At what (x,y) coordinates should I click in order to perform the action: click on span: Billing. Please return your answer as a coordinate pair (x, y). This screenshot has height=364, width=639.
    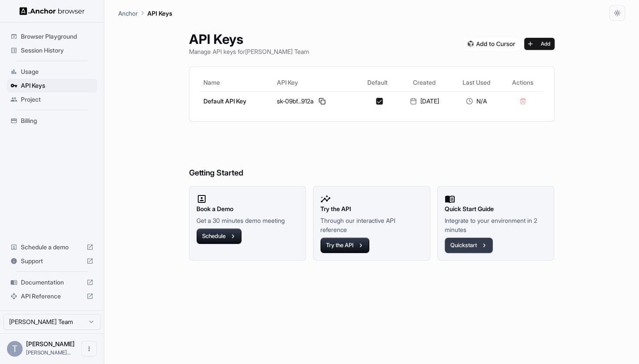
    Looking at the image, I should click on (57, 121).